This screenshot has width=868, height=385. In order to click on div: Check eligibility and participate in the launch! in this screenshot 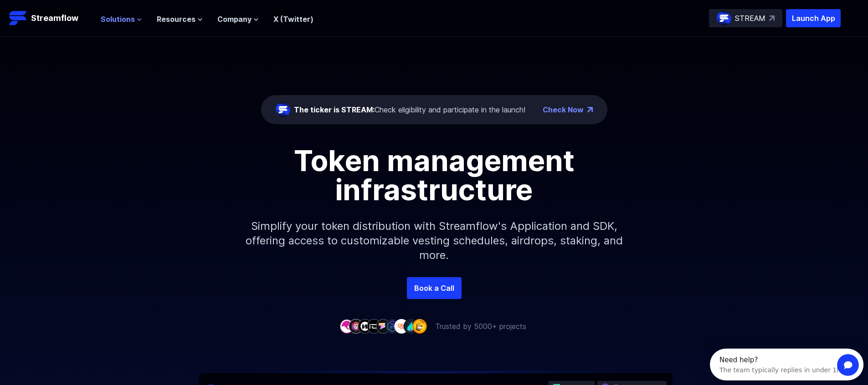, I will do `click(410, 110)`.